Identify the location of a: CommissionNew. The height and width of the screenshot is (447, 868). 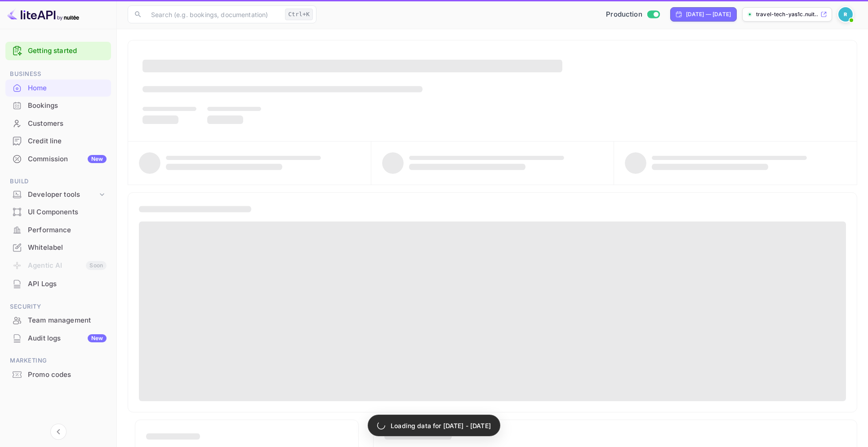
(58, 158).